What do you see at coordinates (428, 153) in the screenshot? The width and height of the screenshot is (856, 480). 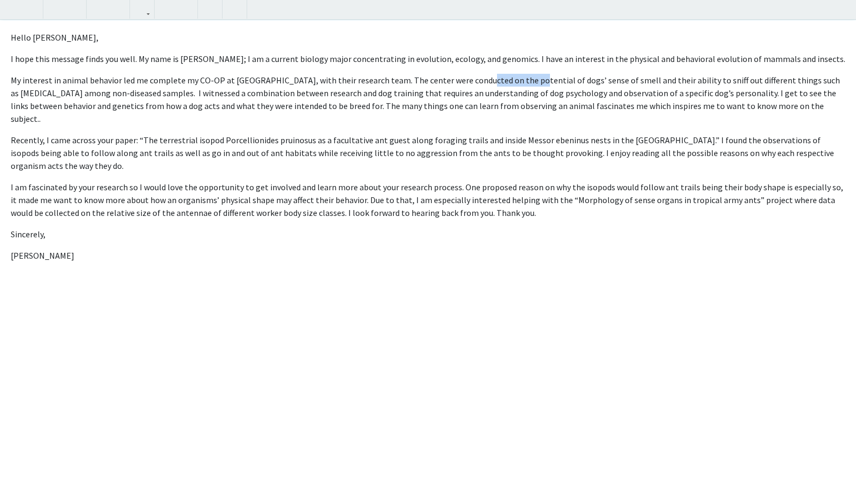 I see `p: Recently, I came across your paper: “The terrestrial isopod Porcellionides pruinosus as a faculta...` at bounding box center [428, 153].